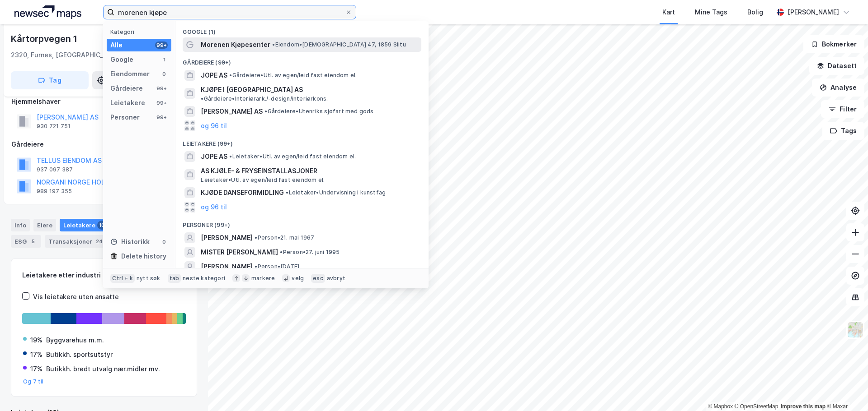  What do you see at coordinates (336, 278) in the screenshot?
I see `div: avbryt` at bounding box center [336, 278].